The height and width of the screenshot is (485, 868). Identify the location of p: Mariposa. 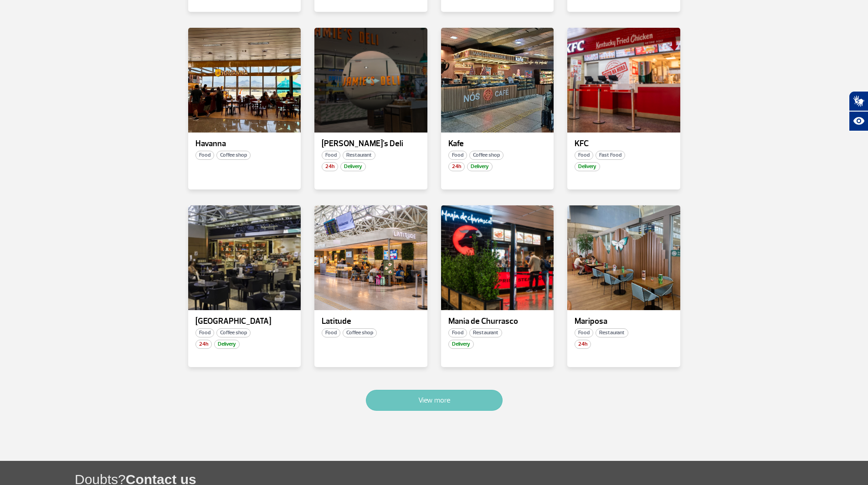
(624, 321).